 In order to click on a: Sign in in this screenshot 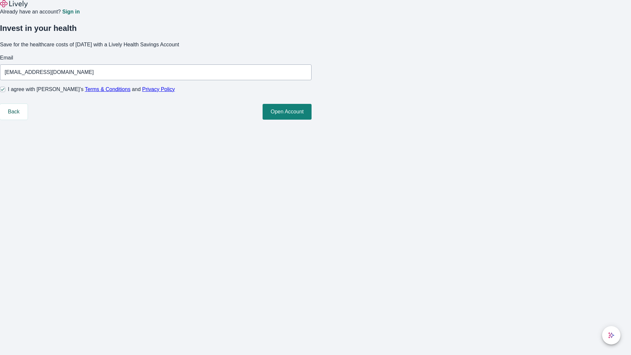, I will do `click(71, 12)`.